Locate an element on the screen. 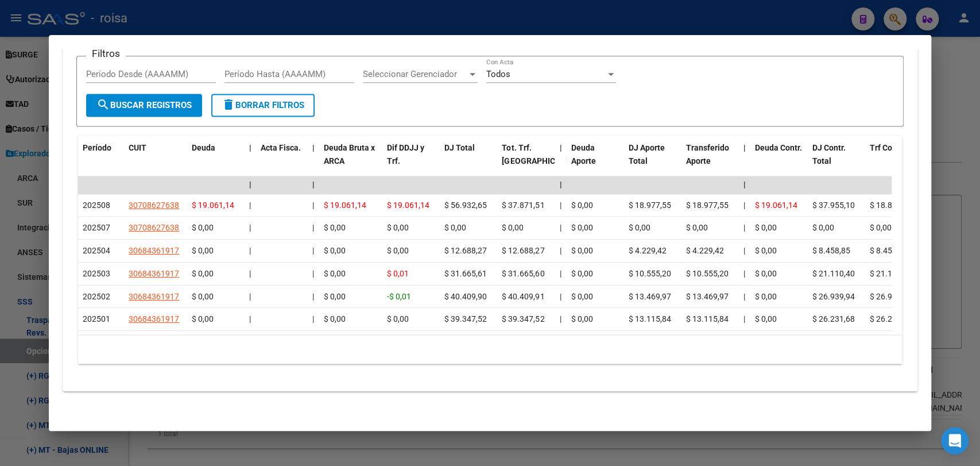 The image size is (980, 466). span: Transferido Aporte is located at coordinates (707, 154).